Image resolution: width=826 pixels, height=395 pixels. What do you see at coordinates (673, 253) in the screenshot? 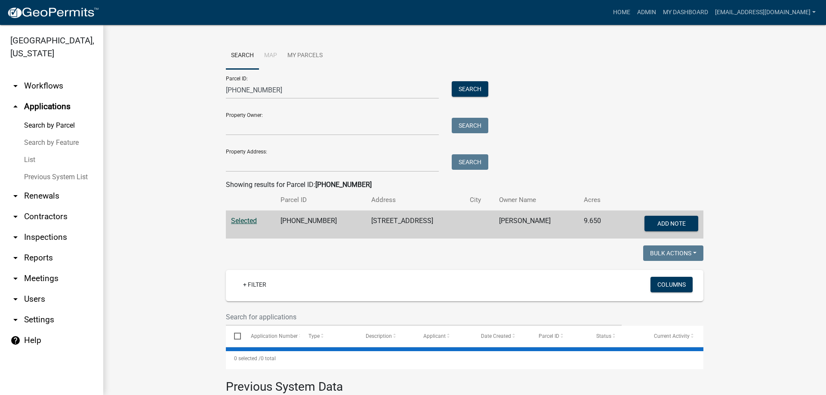
I see `button: Bulk Actions` at bounding box center [673, 253].